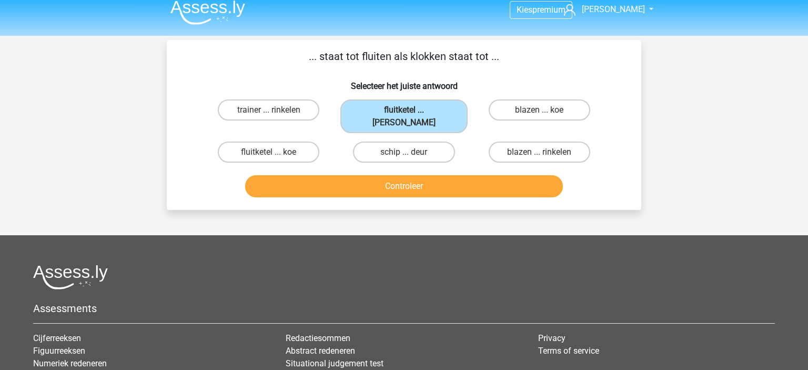 The image size is (808, 370). I want to click on label: blazen ... koe, so click(539, 110).